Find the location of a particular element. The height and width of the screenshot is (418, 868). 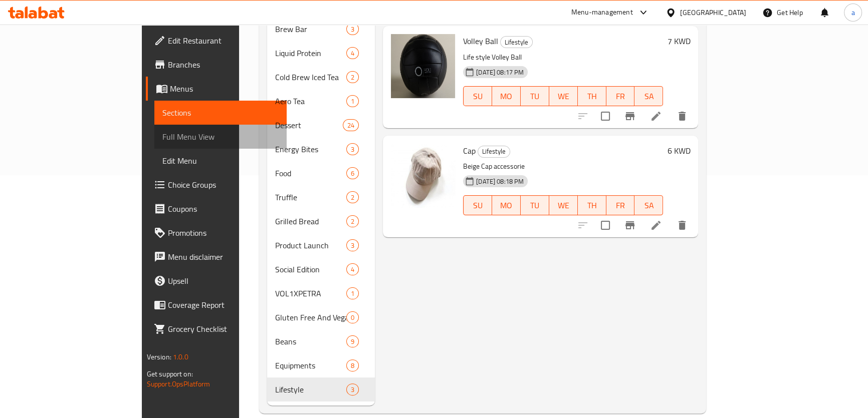

span: Aero Tea is located at coordinates (311, 101).